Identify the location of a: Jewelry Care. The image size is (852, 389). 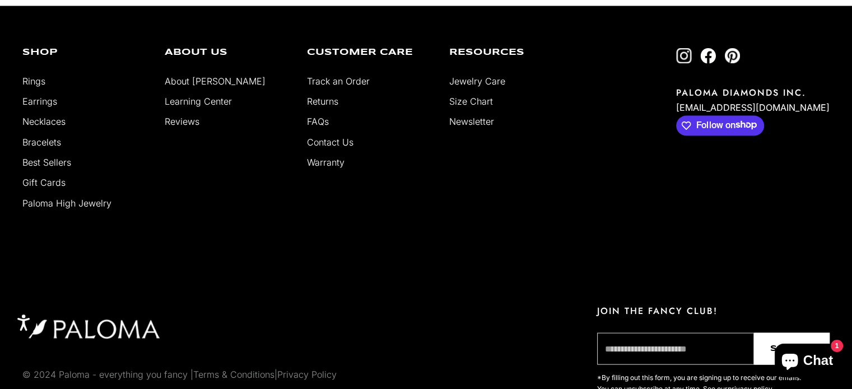
(477, 81).